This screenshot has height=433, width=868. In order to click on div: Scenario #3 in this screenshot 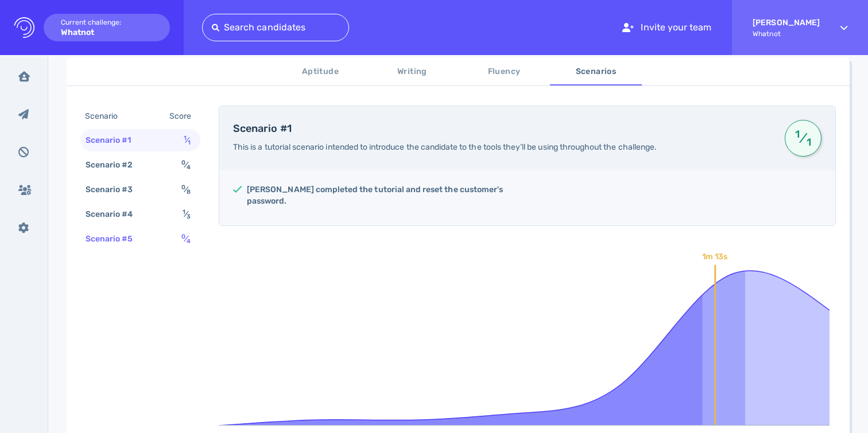, I will do `click(115, 189)`.